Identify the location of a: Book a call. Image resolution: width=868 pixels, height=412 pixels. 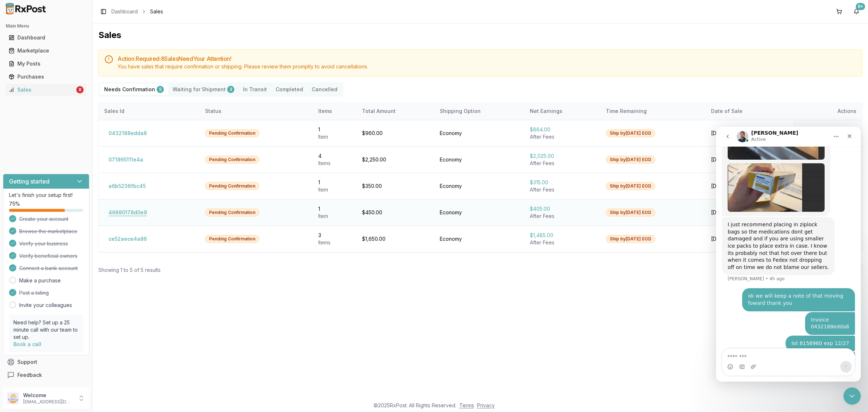
(27, 344).